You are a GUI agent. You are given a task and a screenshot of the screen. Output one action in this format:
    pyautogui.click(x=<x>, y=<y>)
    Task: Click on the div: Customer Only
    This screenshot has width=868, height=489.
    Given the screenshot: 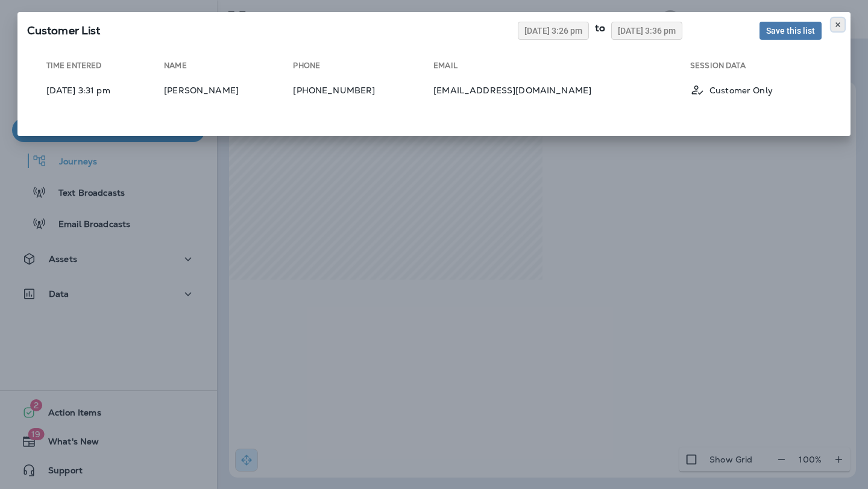 What is the action you would take?
    pyautogui.click(x=755, y=90)
    